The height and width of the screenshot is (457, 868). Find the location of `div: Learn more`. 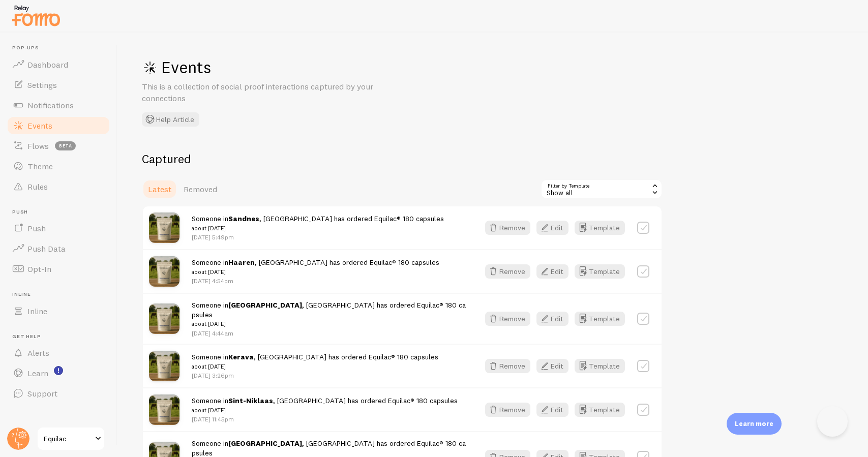

div: Learn more is located at coordinates (754, 424).